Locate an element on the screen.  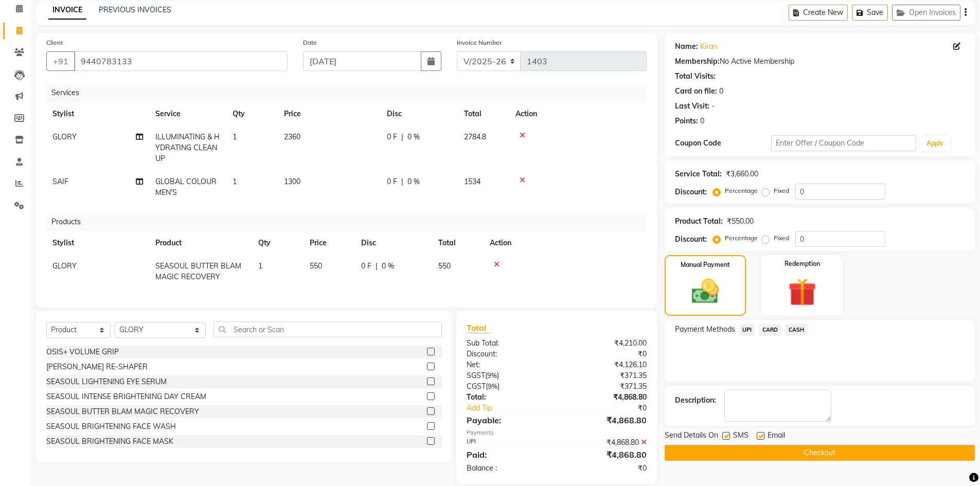
div: SEASOUL BUTTER BLAM MAGIC RECOVERY is located at coordinates (122, 412).